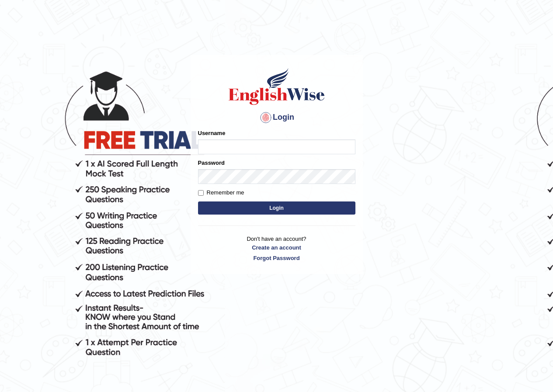 The height and width of the screenshot is (392, 553). I want to click on input: Remember me, so click(200, 193).